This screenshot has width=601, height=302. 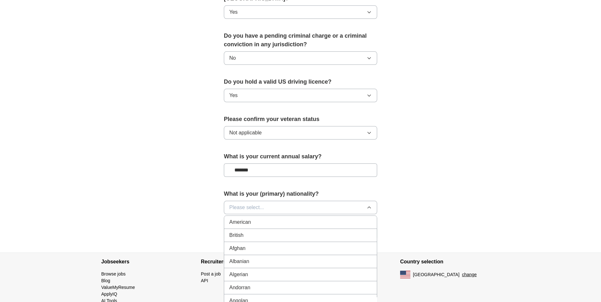 I want to click on a: ValueMyResume, so click(x=118, y=288).